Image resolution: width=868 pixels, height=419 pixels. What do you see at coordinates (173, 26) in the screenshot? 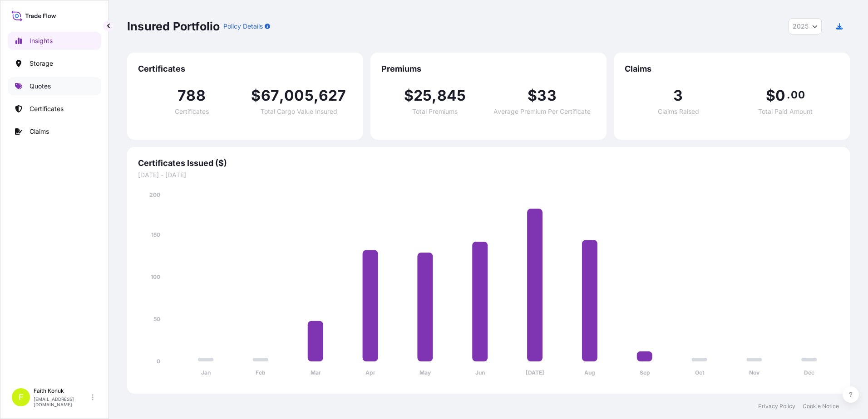
I see `p: Insured Portfolio` at bounding box center [173, 26].